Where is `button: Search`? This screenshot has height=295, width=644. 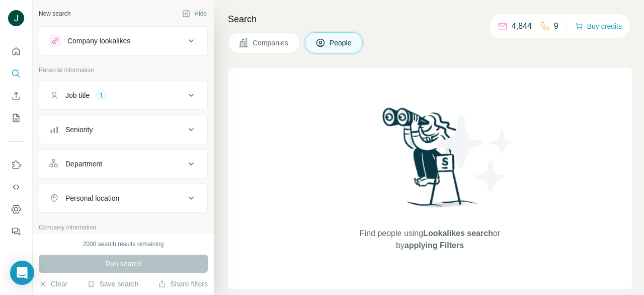
button: Search is located at coordinates (16, 74).